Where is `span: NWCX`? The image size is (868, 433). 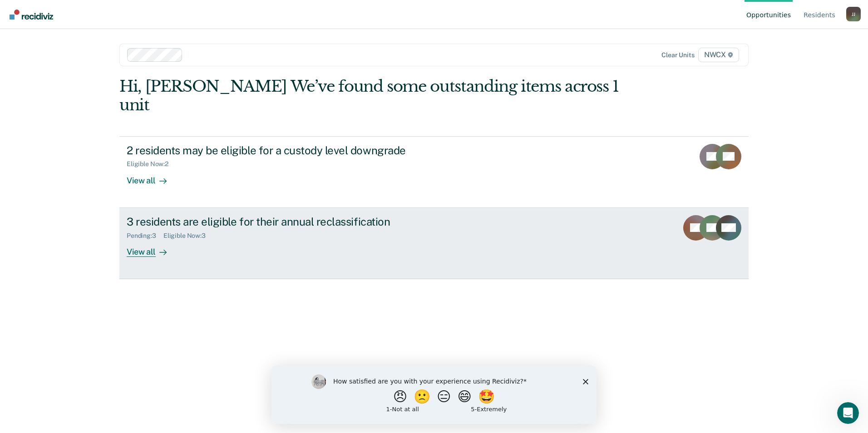 span: NWCX is located at coordinates (719, 55).